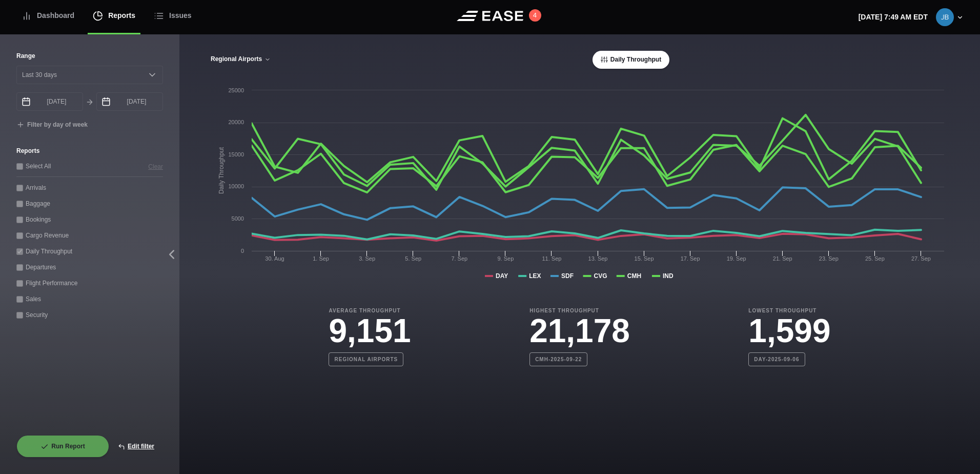 This screenshot has width=980, height=474. I want to click on tspan: Daily Throughput, so click(221, 170).